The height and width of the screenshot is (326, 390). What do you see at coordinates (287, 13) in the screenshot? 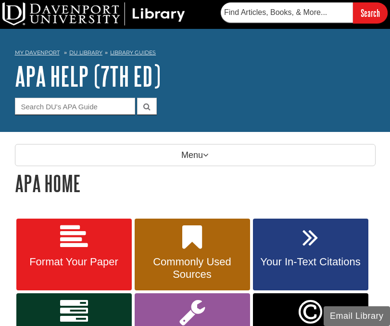
I see `input: Find Articles, Books, & More...` at bounding box center [287, 13].